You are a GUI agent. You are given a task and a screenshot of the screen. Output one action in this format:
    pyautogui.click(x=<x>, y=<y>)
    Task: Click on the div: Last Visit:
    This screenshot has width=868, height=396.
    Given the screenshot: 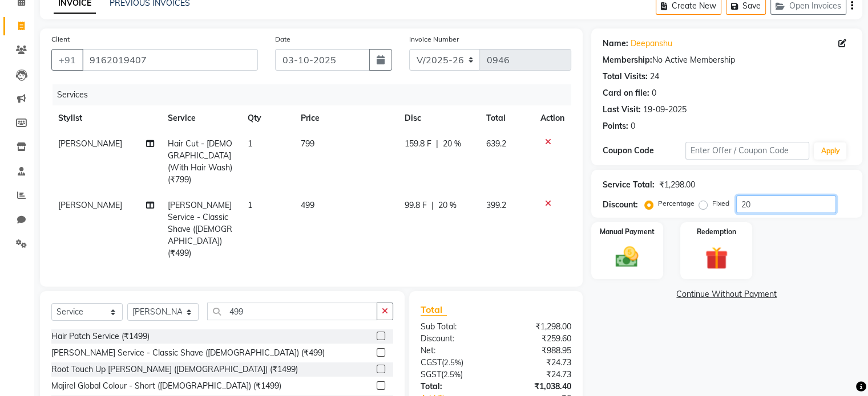 What is the action you would take?
    pyautogui.click(x=622, y=109)
    